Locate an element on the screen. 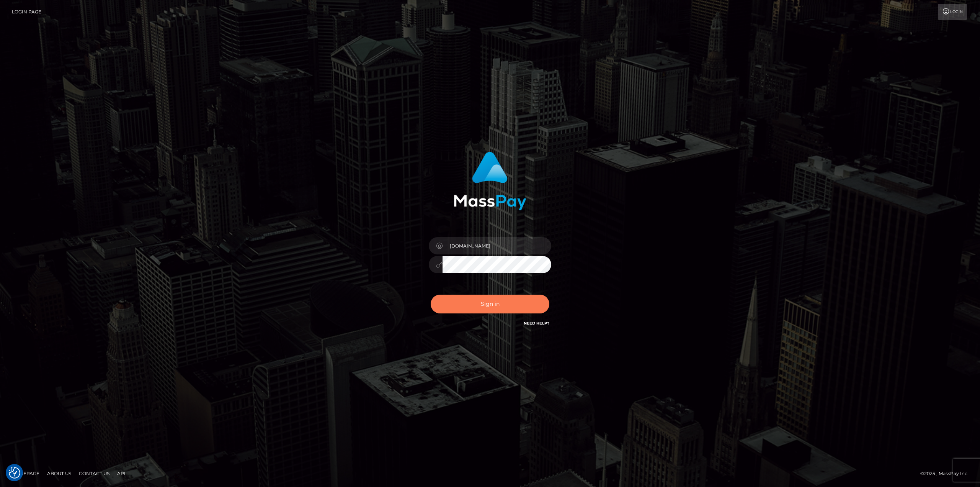 The image size is (980, 487). button: Sign in is located at coordinates (490, 304).